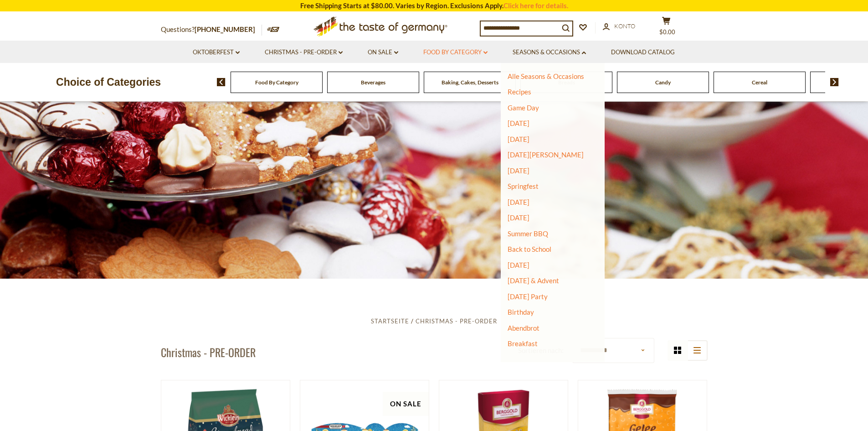 The height and width of the screenshot is (431, 868). I want to click on a: Game Day, so click(523, 108).